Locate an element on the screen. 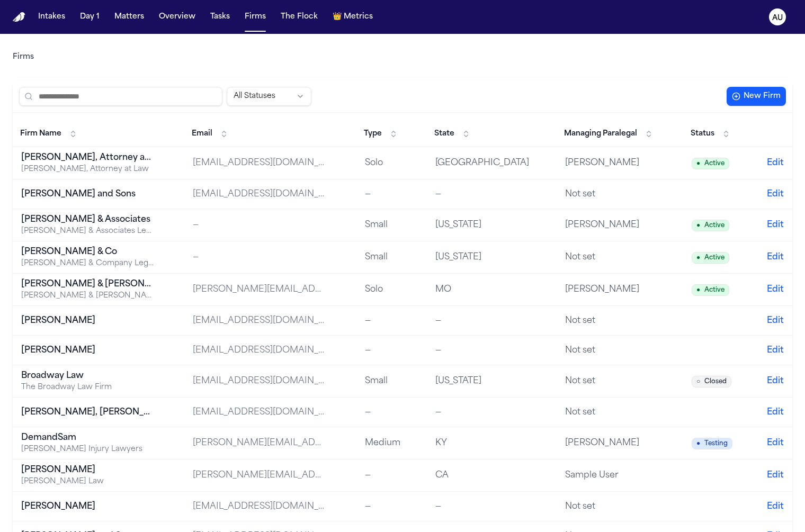 The height and width of the screenshot is (532, 805). button: Matters is located at coordinates (130, 17).